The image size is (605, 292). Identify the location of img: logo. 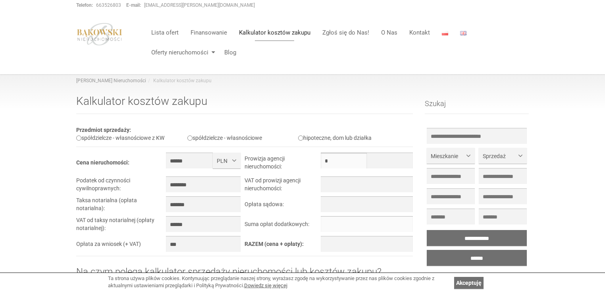
(100, 34).